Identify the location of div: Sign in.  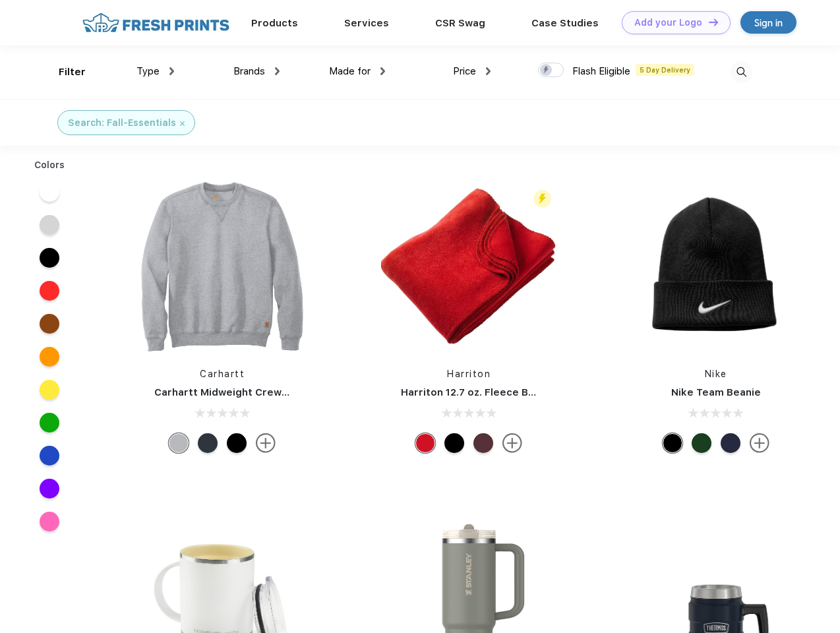
(769, 23).